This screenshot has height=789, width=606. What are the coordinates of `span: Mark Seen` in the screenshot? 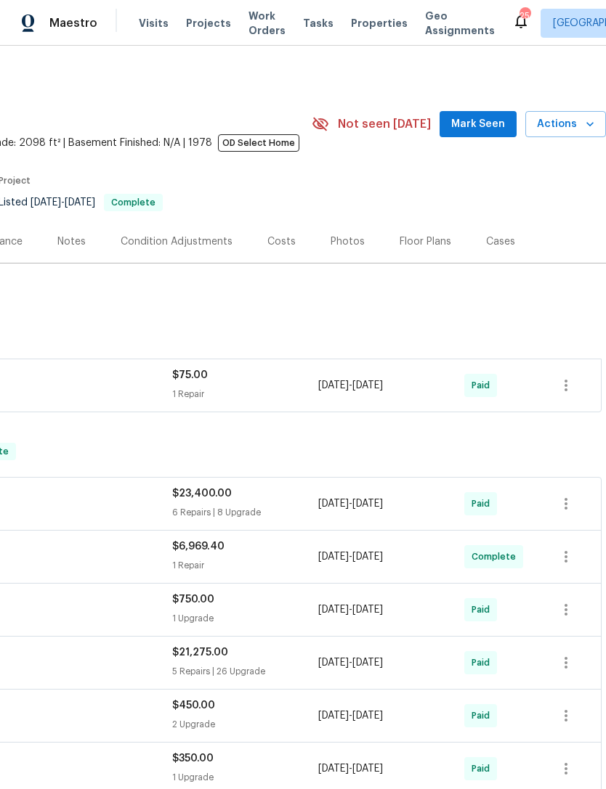 It's located at (478, 124).